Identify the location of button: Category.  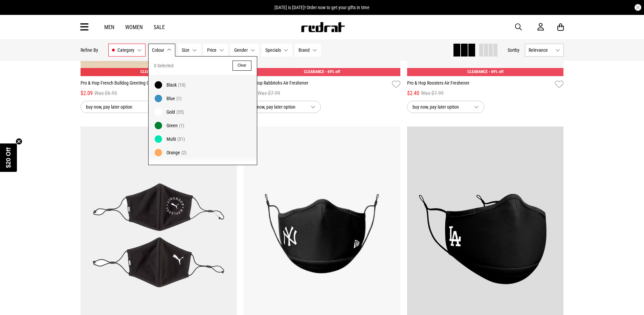
(126, 50).